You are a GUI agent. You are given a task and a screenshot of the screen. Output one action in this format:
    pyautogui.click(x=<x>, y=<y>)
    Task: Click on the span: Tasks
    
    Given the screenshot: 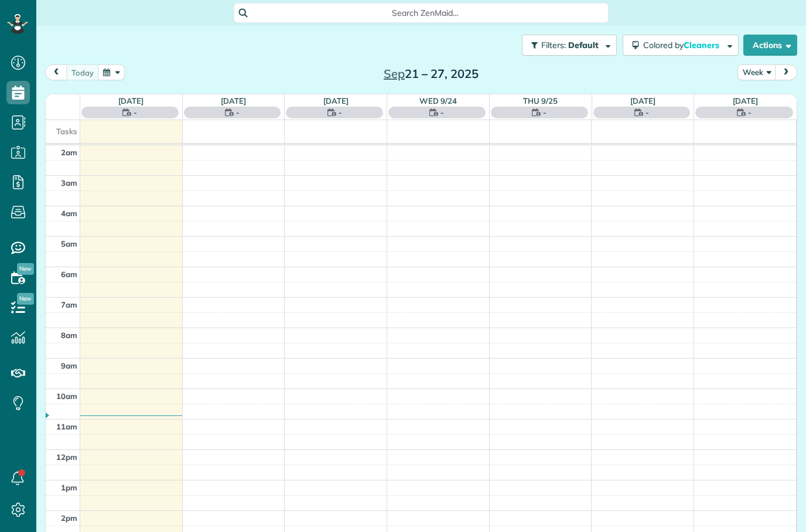 What is the action you would take?
    pyautogui.click(x=67, y=132)
    